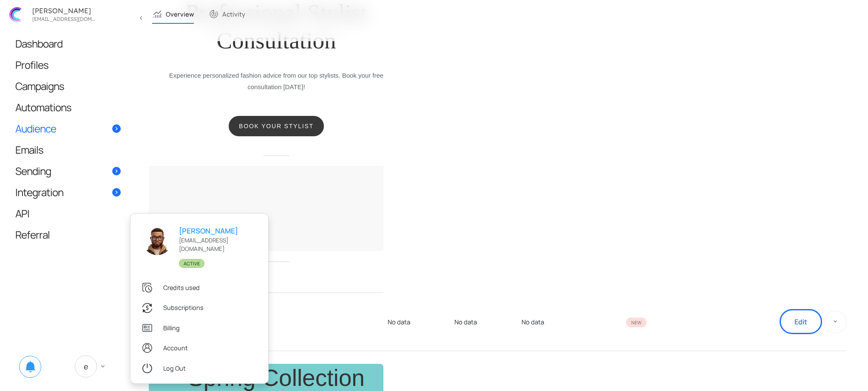  Describe the element at coordinates (39, 43) in the screenshot. I see `span: Dashboard` at that location.